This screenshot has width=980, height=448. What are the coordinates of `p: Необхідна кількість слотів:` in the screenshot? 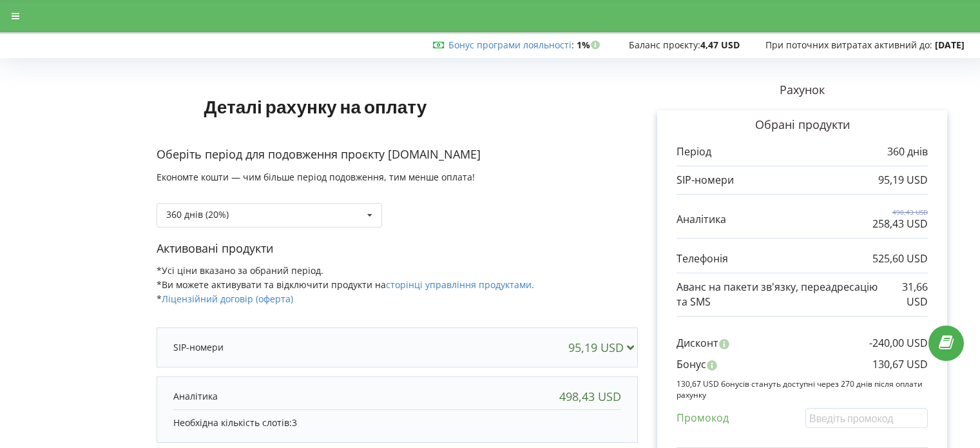 It's located at (397, 423).